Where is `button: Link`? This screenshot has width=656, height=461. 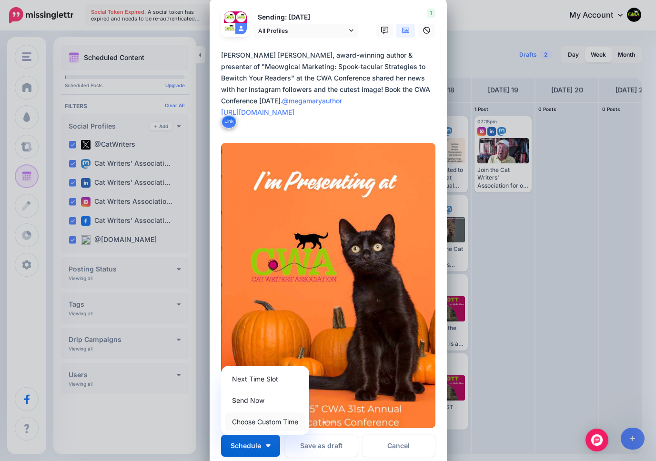
button: Link is located at coordinates (229, 121).